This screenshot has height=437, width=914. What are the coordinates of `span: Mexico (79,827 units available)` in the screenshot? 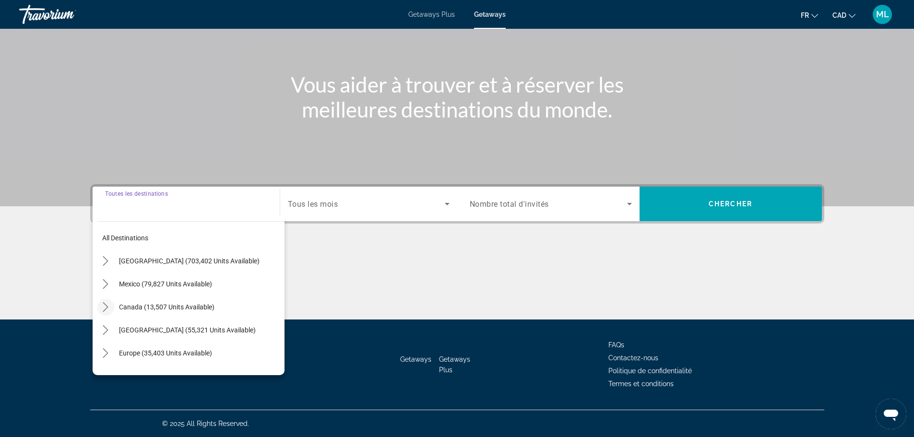 It's located at (166, 284).